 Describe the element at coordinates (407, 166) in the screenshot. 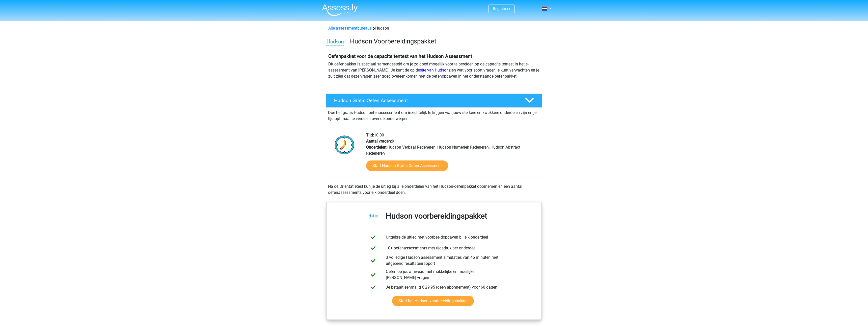

I see `a: Start Hudson Gratis Oefen Assessment` at that location.